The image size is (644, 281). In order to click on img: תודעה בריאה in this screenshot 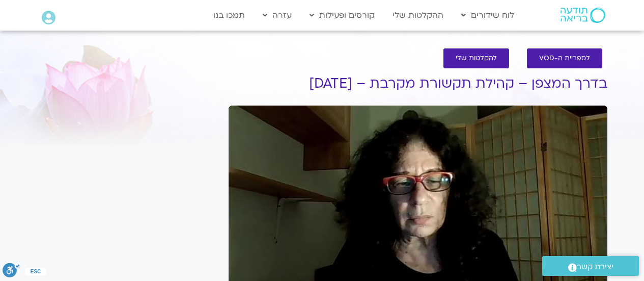, I will do `click(583, 15)`.